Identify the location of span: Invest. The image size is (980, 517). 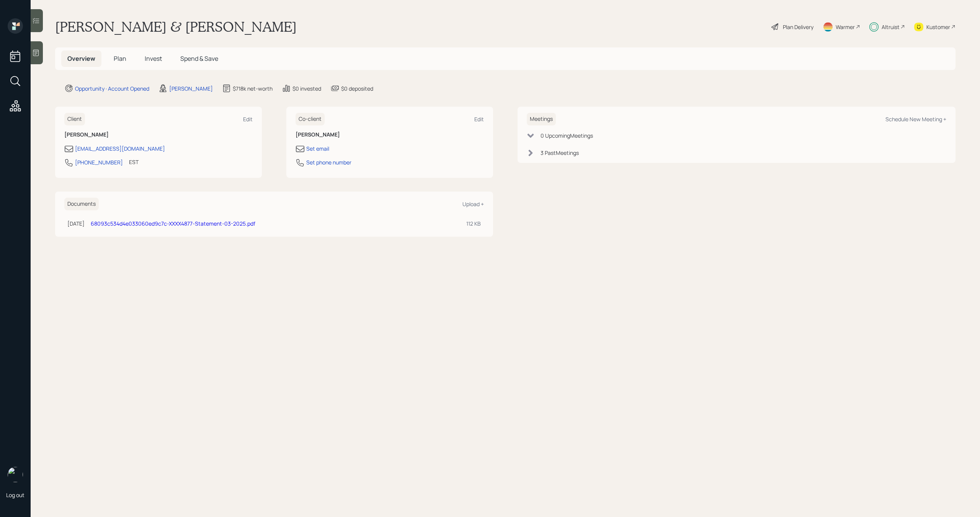
(153, 58).